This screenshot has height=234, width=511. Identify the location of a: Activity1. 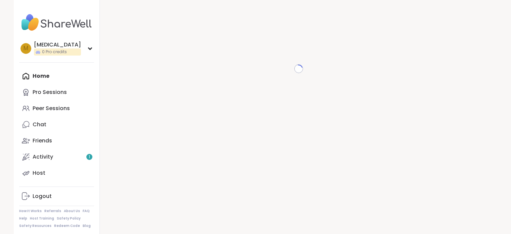
(56, 157).